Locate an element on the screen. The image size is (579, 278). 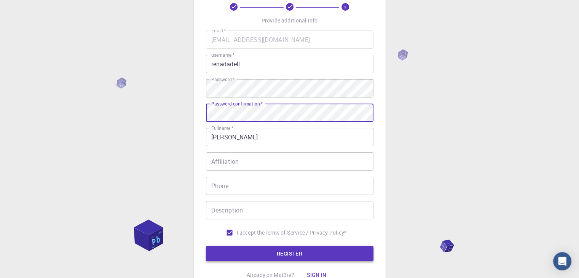
div: Open Intercom Messenger is located at coordinates (562, 261).